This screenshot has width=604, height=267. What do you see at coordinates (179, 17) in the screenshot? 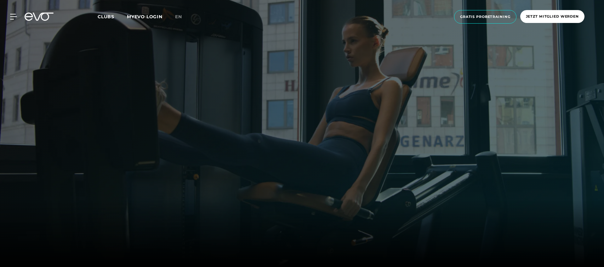
I see `span: en` at bounding box center [179, 17].